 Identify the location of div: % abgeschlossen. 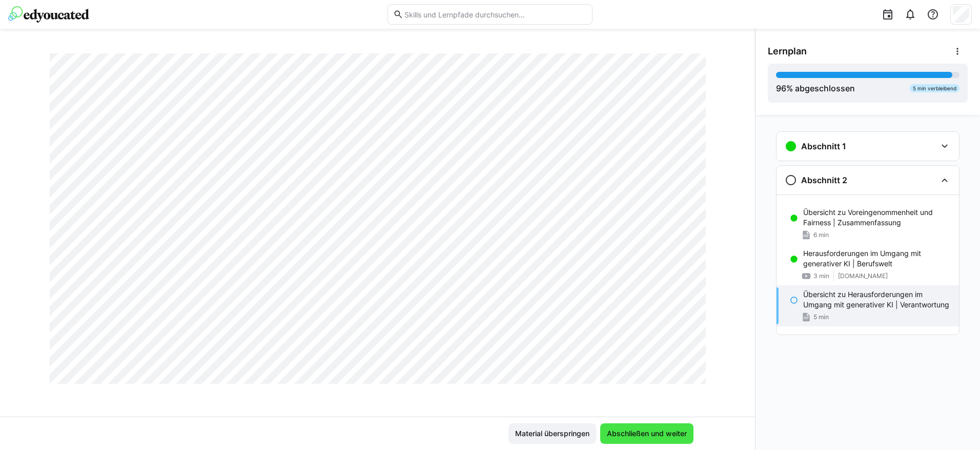
(815, 88).